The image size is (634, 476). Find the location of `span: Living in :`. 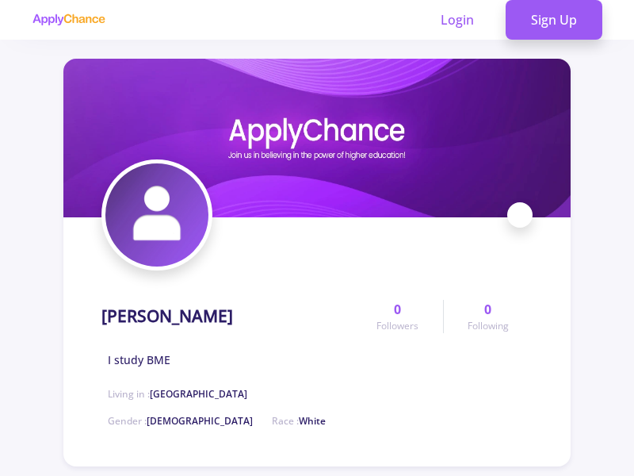

span: Living in : is located at coordinates (178, 393).